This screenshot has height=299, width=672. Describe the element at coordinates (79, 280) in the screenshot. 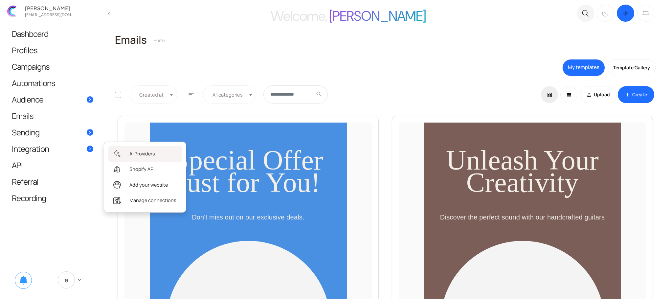

I see `span: keyboard_arrow_down` at that location.